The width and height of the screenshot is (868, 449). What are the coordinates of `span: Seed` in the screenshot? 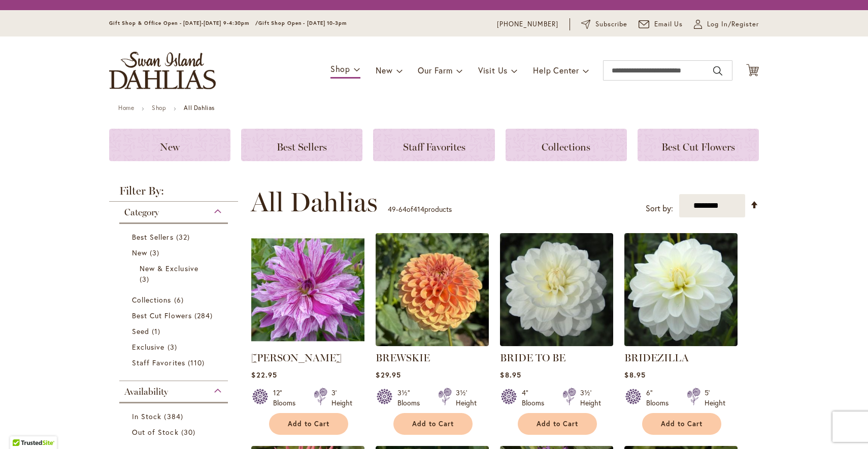 It's located at (141, 331).